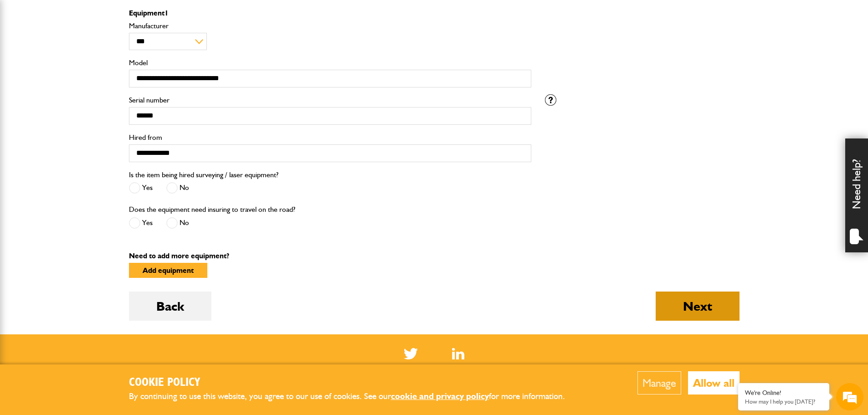 The width and height of the screenshot is (868, 415). Describe the element at coordinates (145, 286) in the screenshot. I see `em: Start Chat` at that location.